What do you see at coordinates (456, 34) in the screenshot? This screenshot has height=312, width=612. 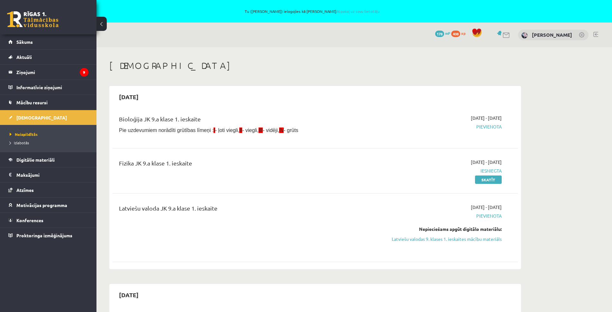 I see `span: 408` at bounding box center [456, 34].